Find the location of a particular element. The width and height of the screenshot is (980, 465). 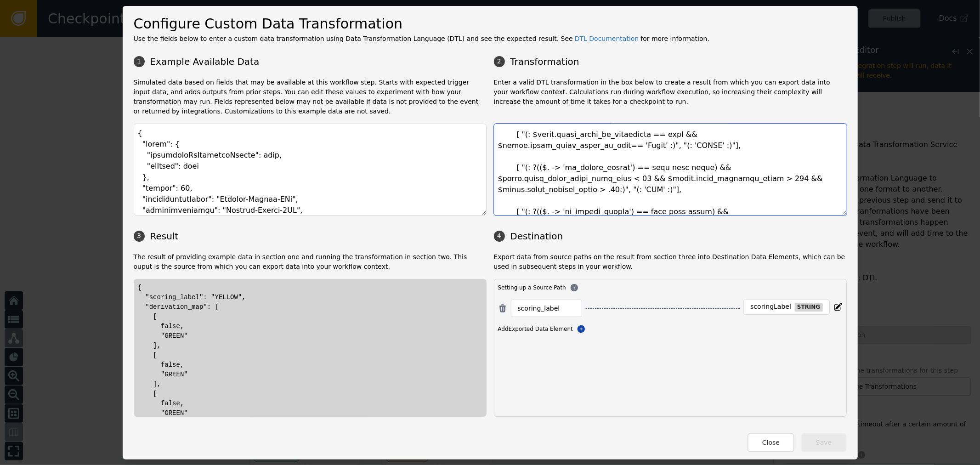

p: Simulated data based on fields that may be available at this workflow step. Starts with expected ... is located at coordinates (310, 97).